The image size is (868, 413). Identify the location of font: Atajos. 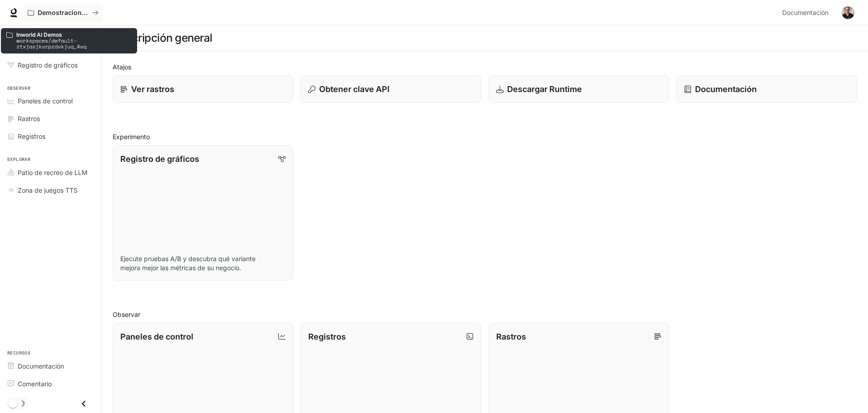
(122, 67).